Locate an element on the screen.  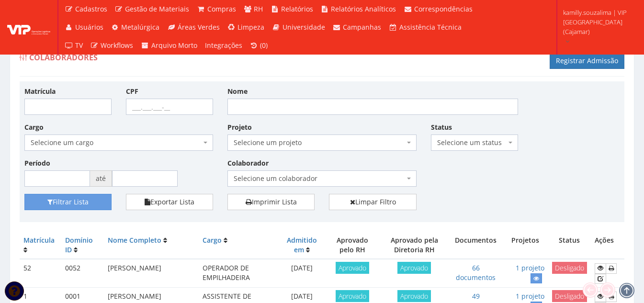
span: Colaboradores is located at coordinates (63, 57).